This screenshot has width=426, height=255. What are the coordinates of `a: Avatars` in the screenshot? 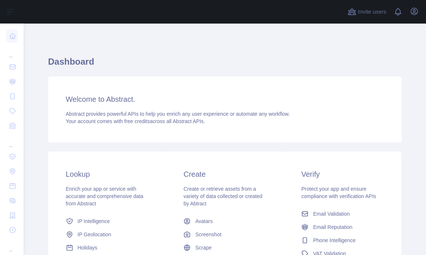 It's located at (224, 222).